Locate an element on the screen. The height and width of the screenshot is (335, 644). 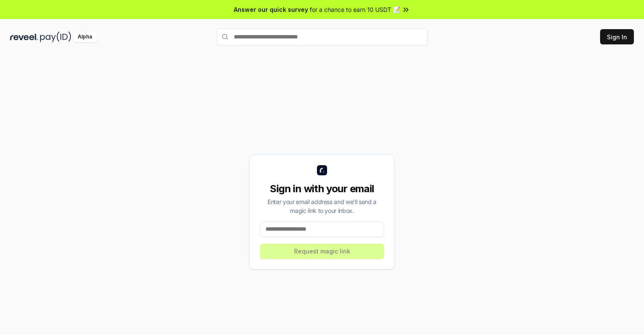
div: Sign in with your email is located at coordinates (322, 189).